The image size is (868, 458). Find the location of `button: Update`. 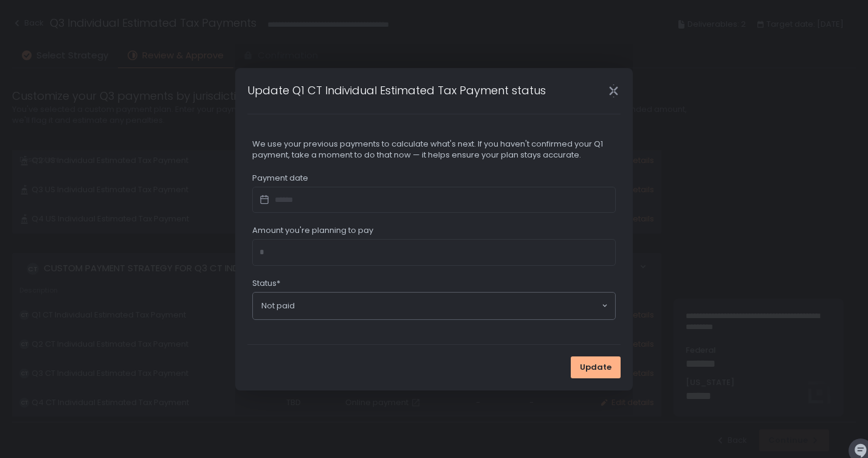

button: Update is located at coordinates (596, 367).